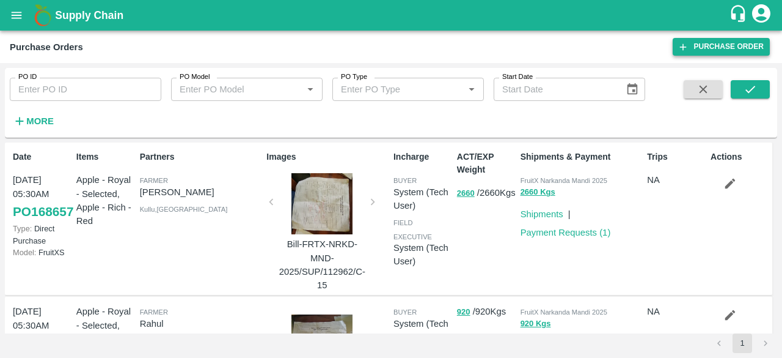  I want to click on button: 2660, so click(466, 193).